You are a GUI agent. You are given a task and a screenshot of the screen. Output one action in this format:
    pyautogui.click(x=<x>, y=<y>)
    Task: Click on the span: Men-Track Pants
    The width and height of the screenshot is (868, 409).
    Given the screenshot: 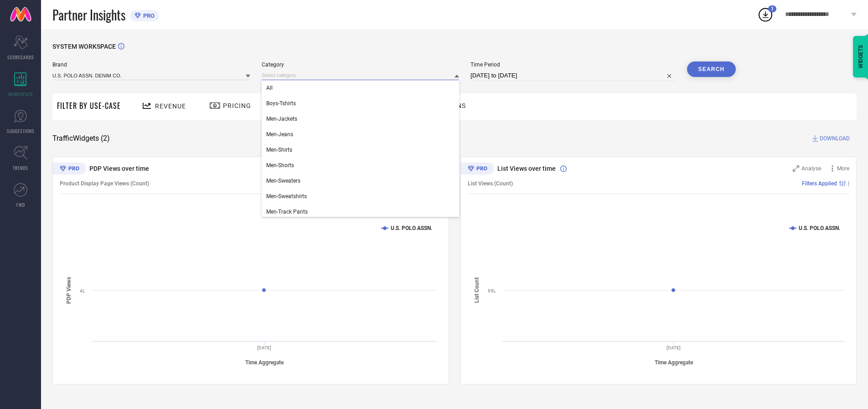 What is the action you would take?
    pyautogui.click(x=287, y=212)
    